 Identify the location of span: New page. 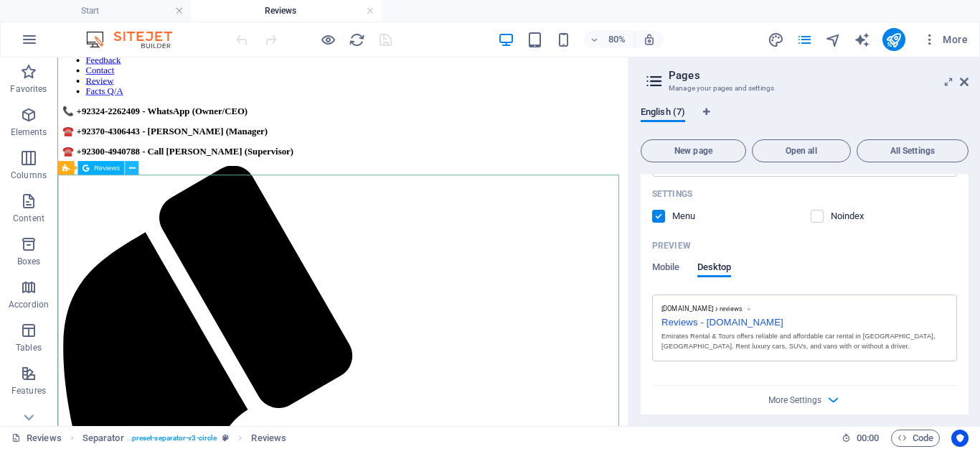
(693, 151).